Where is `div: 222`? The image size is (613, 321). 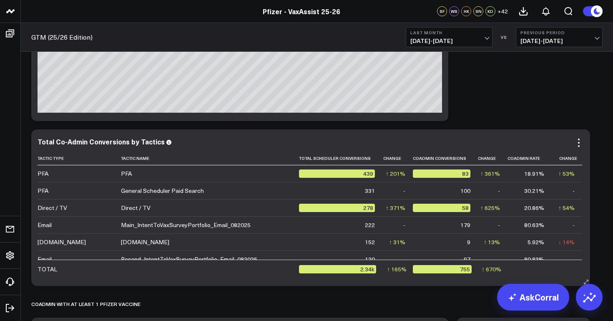
div: 222 is located at coordinates (370, 225).